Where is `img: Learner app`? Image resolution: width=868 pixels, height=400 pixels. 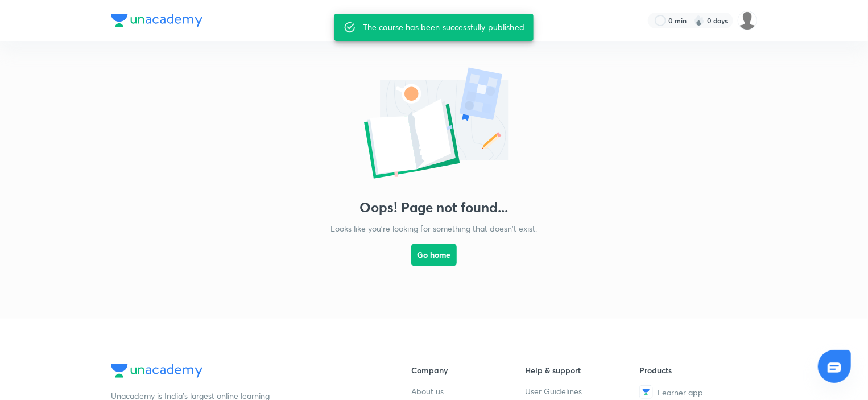
img: Learner app is located at coordinates (646, 392).